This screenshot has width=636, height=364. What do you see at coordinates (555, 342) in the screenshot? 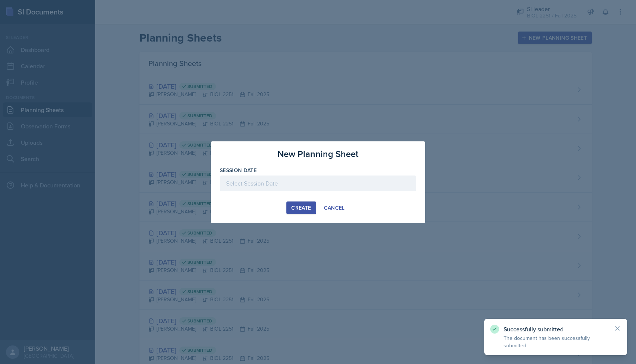
I see `p: The document has been successfully submitted` at bounding box center [555, 342].